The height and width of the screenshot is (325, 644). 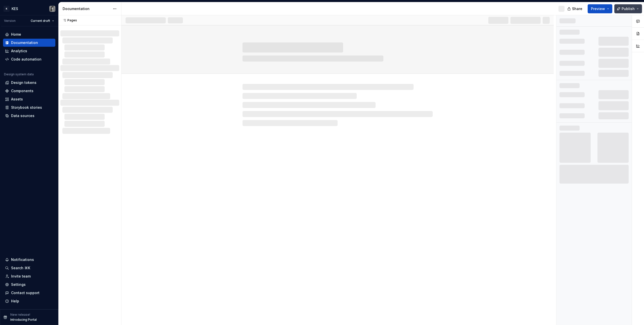 I want to click on button: Share, so click(x=575, y=9).